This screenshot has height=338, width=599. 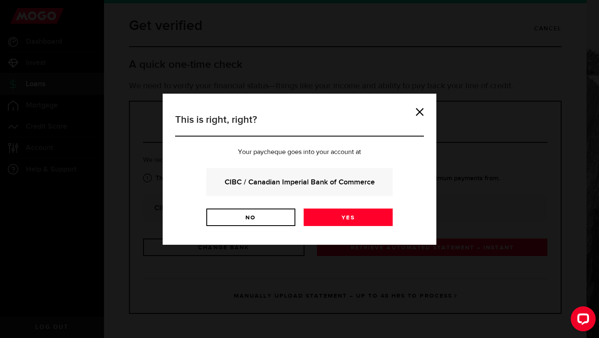 What do you see at coordinates (299, 124) in the screenshot?
I see `h3: This is right, right?` at bounding box center [299, 124].